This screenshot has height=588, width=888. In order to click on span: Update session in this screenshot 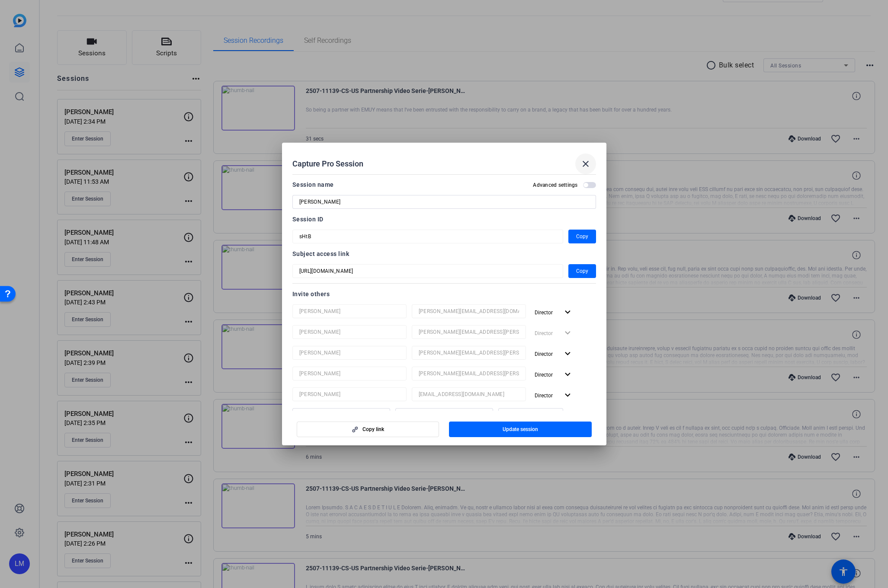, I will do `click(520, 429)`.